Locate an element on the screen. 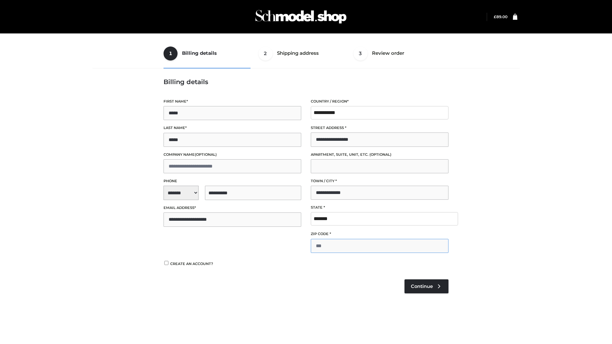 The height and width of the screenshot is (344, 612). a: Schmodel Admin 964 is located at coordinates (301, 17).